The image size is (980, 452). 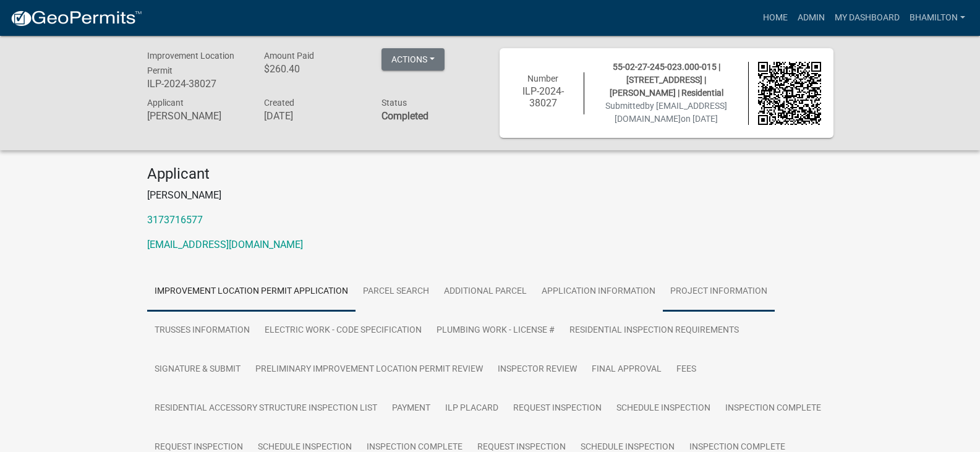 I want to click on a: Fees, so click(x=687, y=369).